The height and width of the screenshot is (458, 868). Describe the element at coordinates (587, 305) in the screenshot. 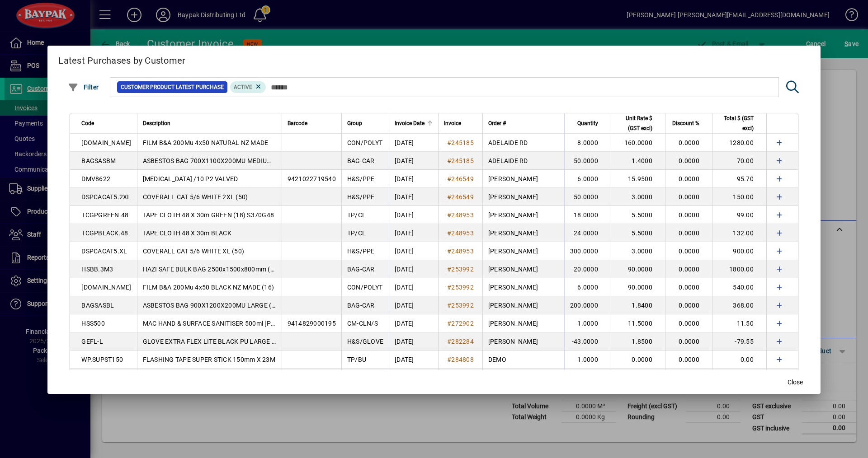

I see `td: 200.0000` at that location.